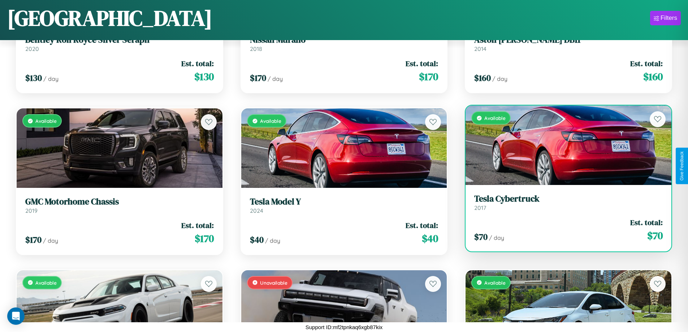 This screenshot has height=332, width=688. I want to click on span: 2024, so click(256, 210).